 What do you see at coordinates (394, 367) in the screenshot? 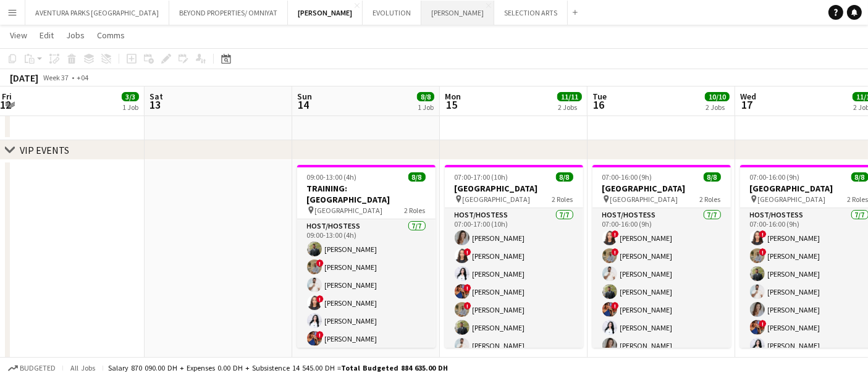
I see `span: Total Budgeted 884 635.00 DH` at bounding box center [394, 367].